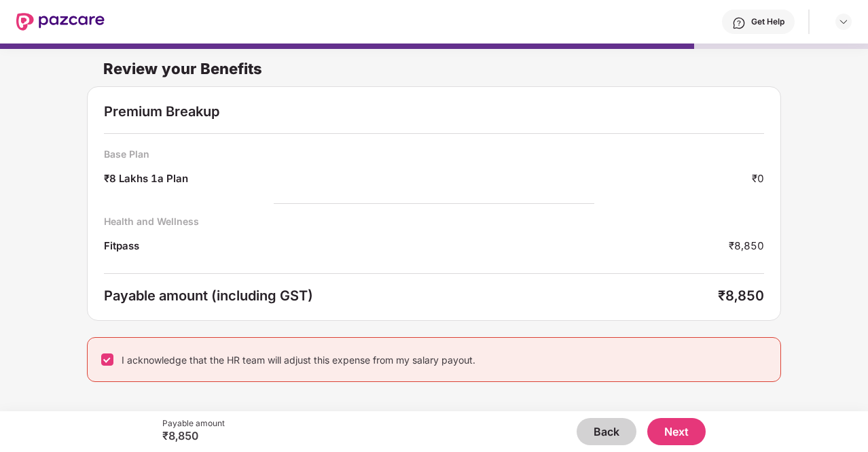  I want to click on img: svg+xml;base64,PHN2ZyBpZD0iRHJvcGRvd24tMzJ4MzIiIHhtbG5zPSJodHRwOi8vd3d3LnczLm9yZy8yMDAwL3N2ZyIgd2..., so click(844, 22).